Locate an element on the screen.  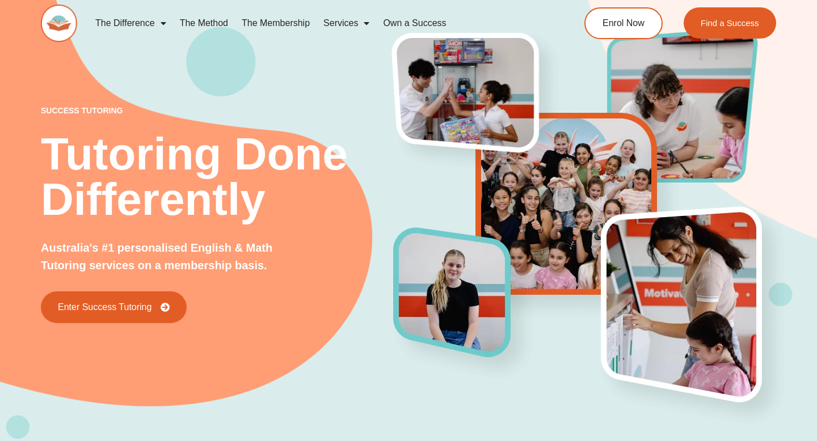
span: Enrol Now is located at coordinates (623, 23).